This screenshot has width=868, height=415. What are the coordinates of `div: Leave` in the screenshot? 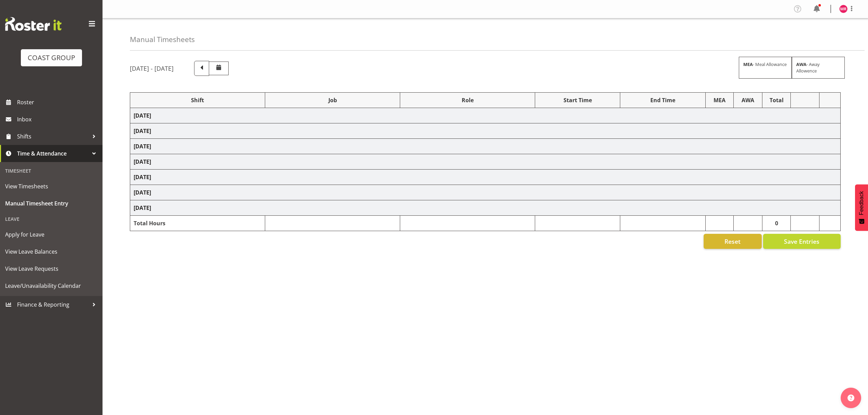 It's located at (51, 218).